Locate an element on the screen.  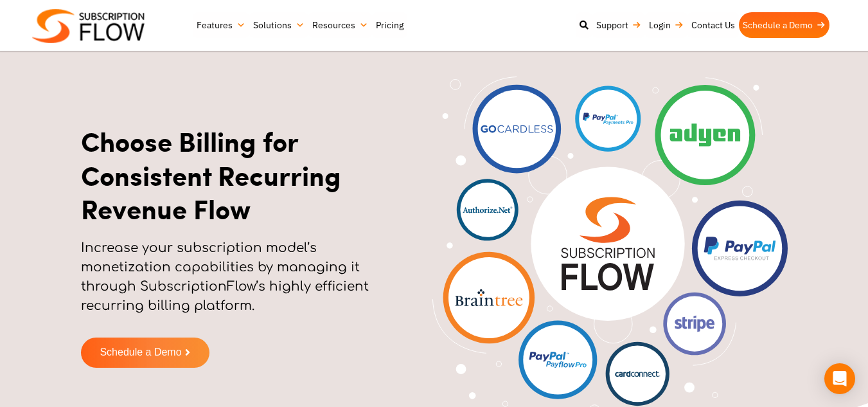
a: Login is located at coordinates (666, 25).